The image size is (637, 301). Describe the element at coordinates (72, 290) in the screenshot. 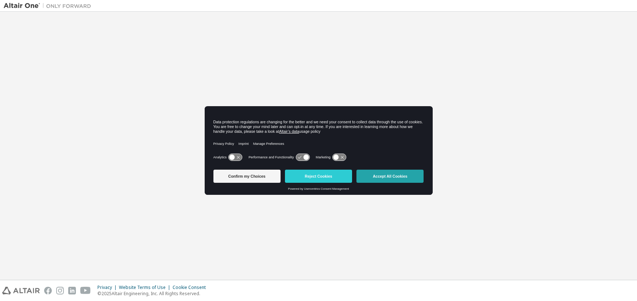

I see `img: linkedin.svg` at that location.